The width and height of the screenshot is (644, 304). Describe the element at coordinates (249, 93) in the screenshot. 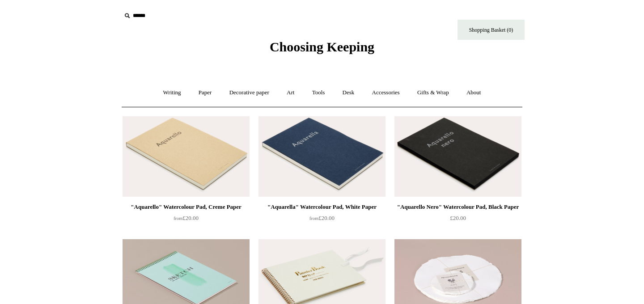

I see `a: Decorative paper` at that location.